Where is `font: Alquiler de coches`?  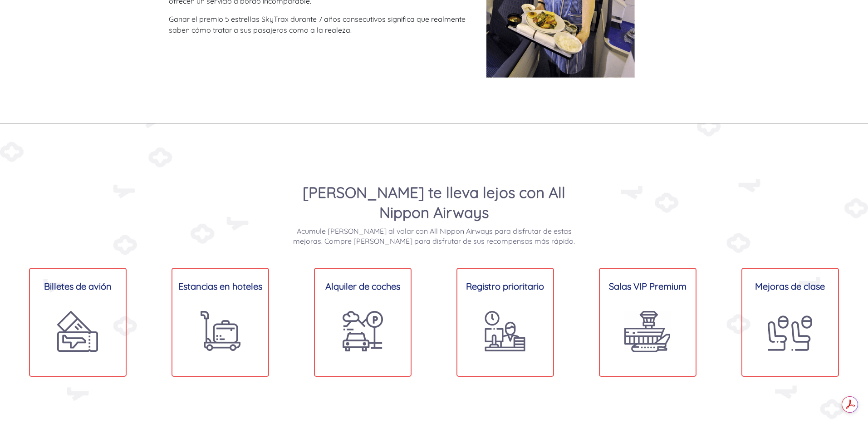
font: Alquiler de coches is located at coordinates (363, 286).